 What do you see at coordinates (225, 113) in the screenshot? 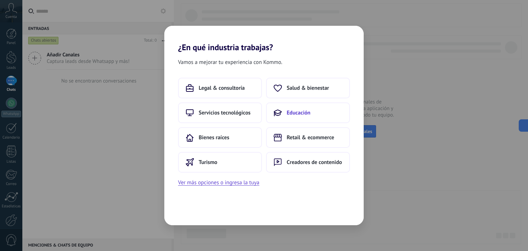
I see `span: Servicios tecnológicos` at bounding box center [225, 113].